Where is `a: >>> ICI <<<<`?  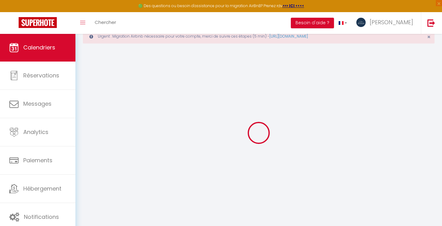 a: >>> ICI <<<< is located at coordinates (293, 6).